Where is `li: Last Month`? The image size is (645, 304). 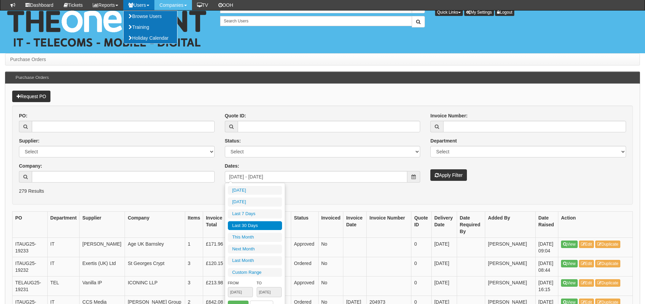 li: Last Month is located at coordinates (255, 260).